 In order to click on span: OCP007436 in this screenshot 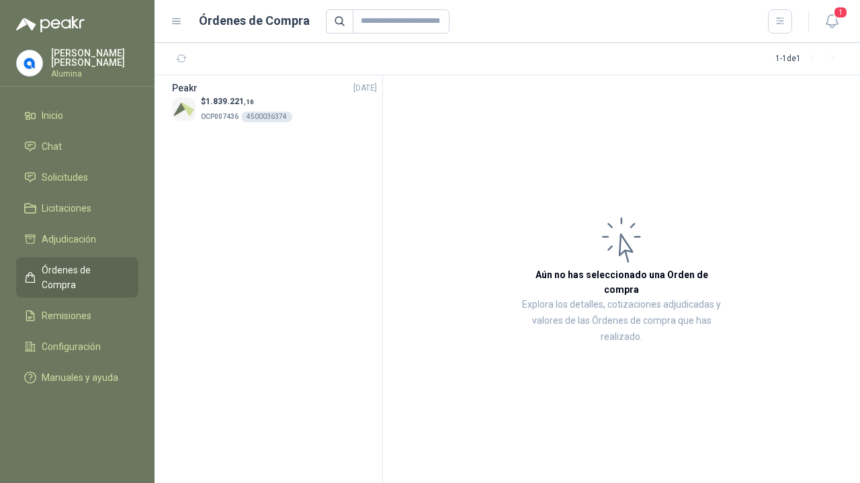, I will do `click(220, 116)`.